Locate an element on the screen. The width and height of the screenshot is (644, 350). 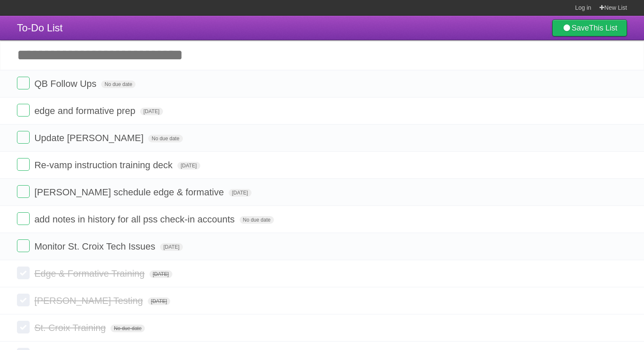
span: QB Follow Ups is located at coordinates (67, 83).